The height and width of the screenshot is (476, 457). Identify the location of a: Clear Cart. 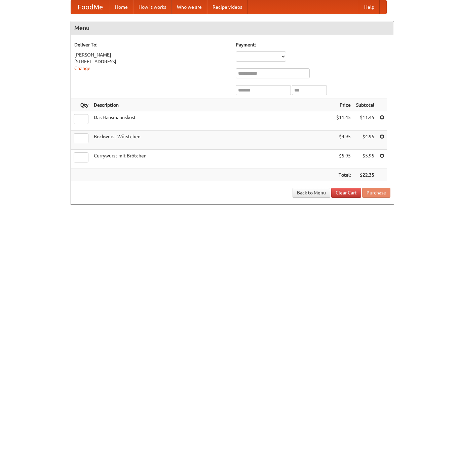
(346, 193).